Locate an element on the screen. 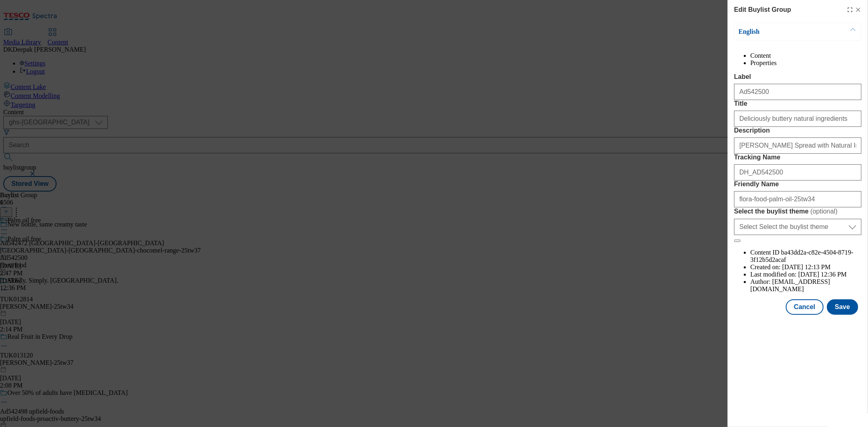 The height and width of the screenshot is (427, 868). label: Select the buylist theme is located at coordinates (797, 212).